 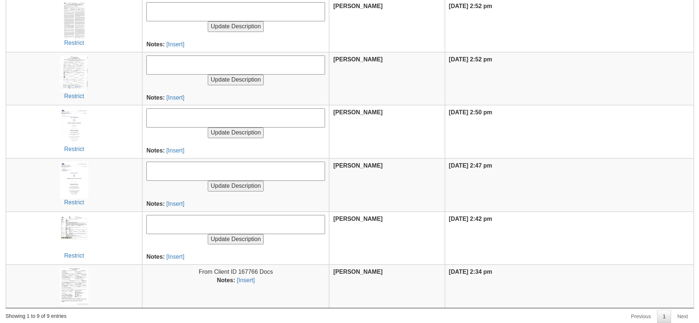 I want to click on img: uid(148)-84d43cac-c318-2932-471b-3716033c57df.jpg, so click(x=74, y=74).